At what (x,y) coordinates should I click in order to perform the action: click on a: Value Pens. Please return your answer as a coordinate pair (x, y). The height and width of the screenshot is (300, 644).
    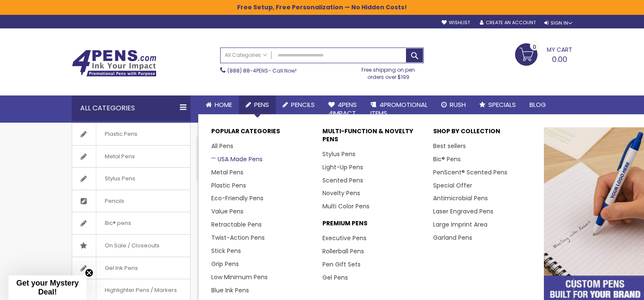
    Looking at the image, I should click on (228, 211).